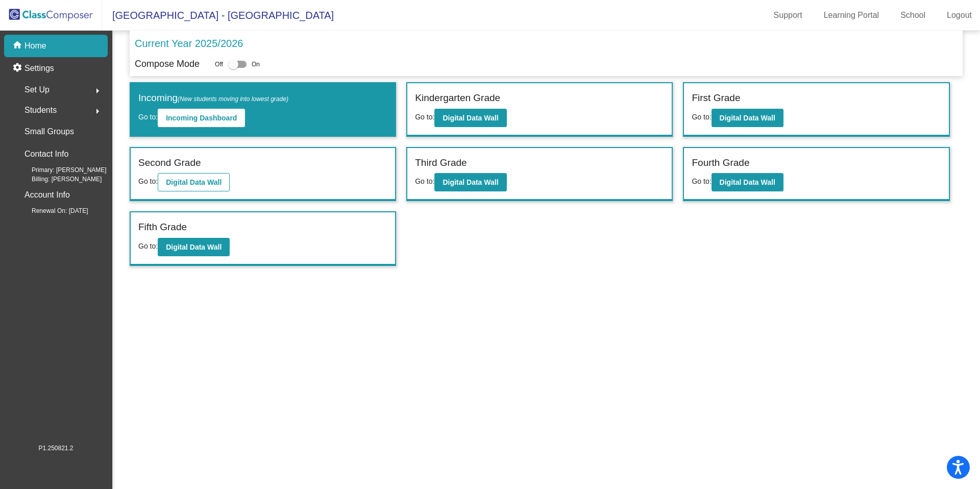  What do you see at coordinates (851, 15) in the screenshot?
I see `a: Learning Portal` at bounding box center [851, 15].